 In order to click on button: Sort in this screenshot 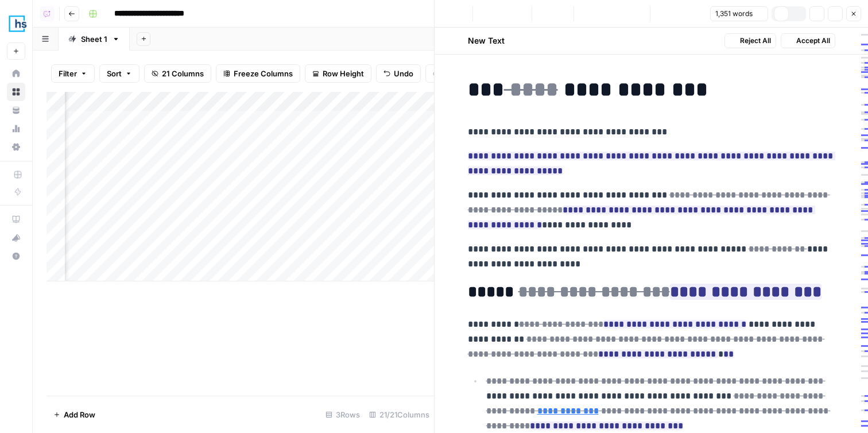, I will do `click(120, 74)`.